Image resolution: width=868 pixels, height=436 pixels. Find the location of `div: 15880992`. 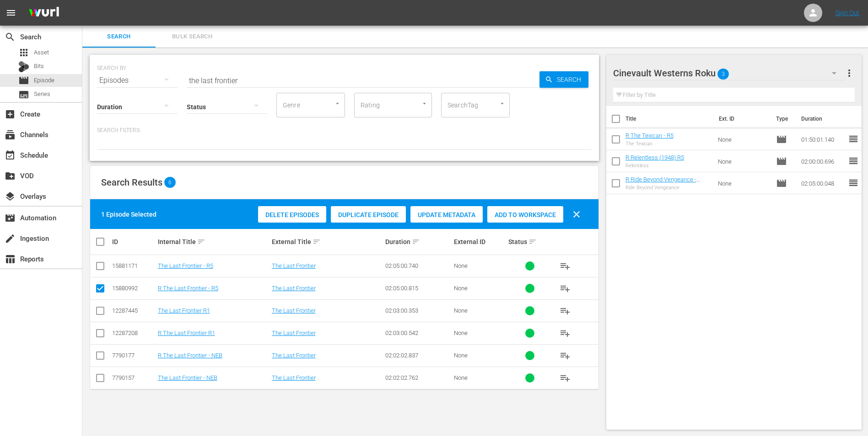

div: 15880992 is located at coordinates (133, 288).